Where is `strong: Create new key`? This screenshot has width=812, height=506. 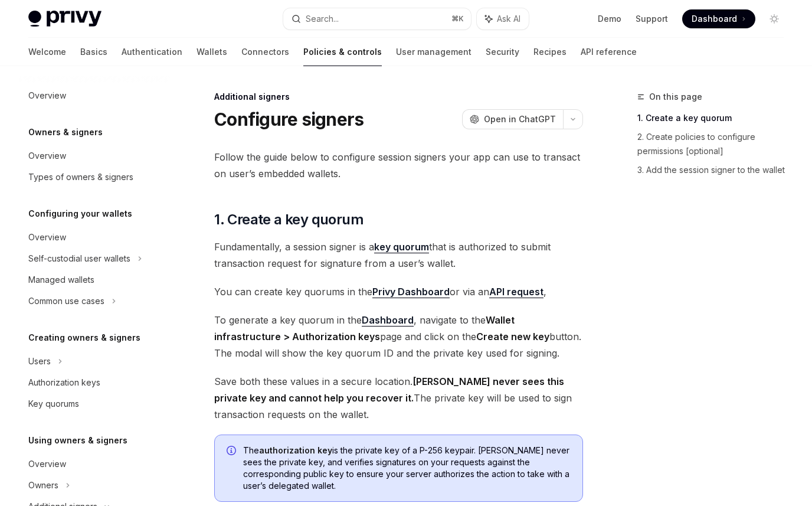 strong: Create new key is located at coordinates (513, 337).